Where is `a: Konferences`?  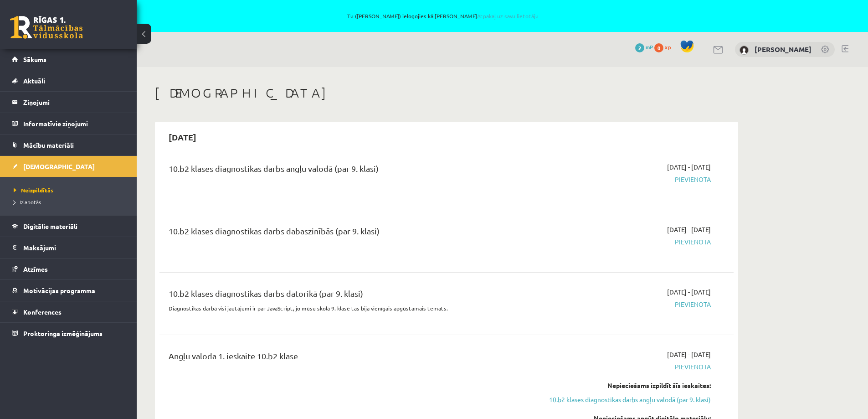
a: Konferences is located at coordinates (68, 312).